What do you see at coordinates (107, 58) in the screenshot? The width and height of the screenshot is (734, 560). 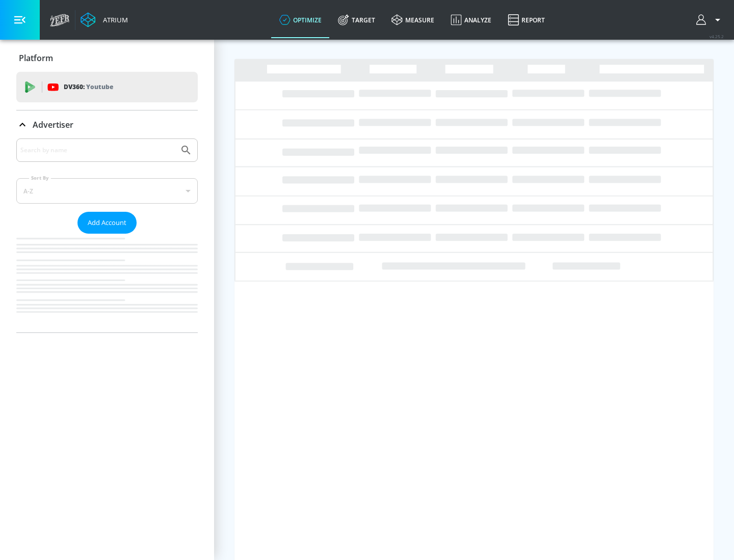 I see `div: Platform` at bounding box center [107, 58].